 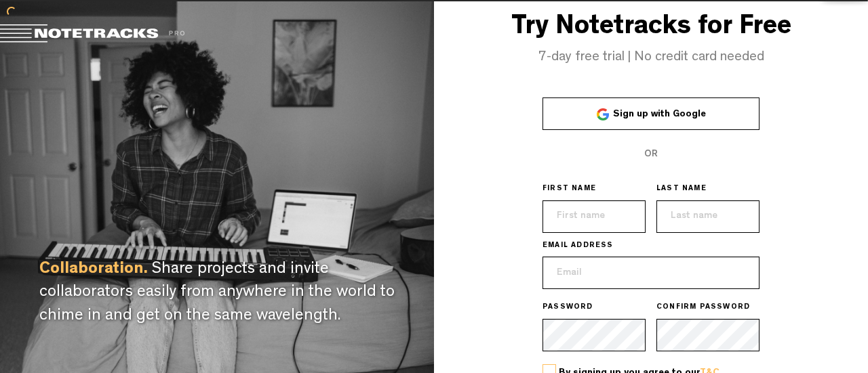 I want to click on h3: Try Notetracks for Free, so click(x=651, y=29).